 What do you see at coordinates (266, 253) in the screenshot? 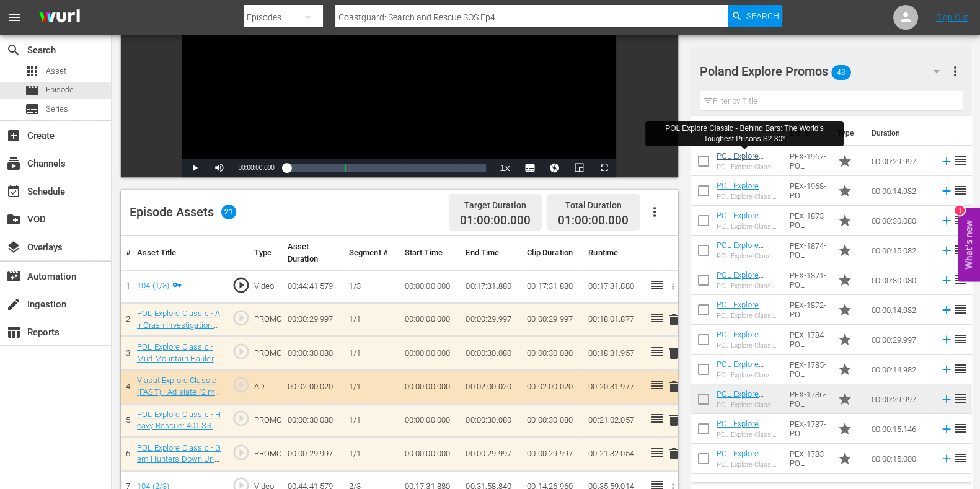
I see `th: Type` at bounding box center [266, 253].